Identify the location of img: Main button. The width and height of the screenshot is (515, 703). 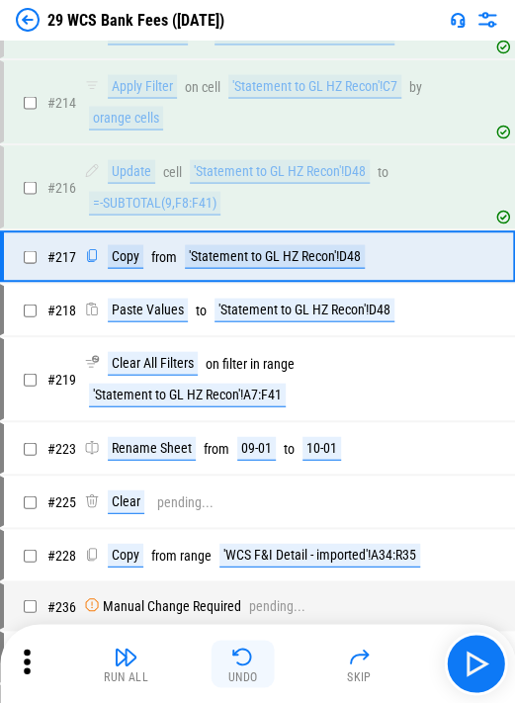
(476, 663).